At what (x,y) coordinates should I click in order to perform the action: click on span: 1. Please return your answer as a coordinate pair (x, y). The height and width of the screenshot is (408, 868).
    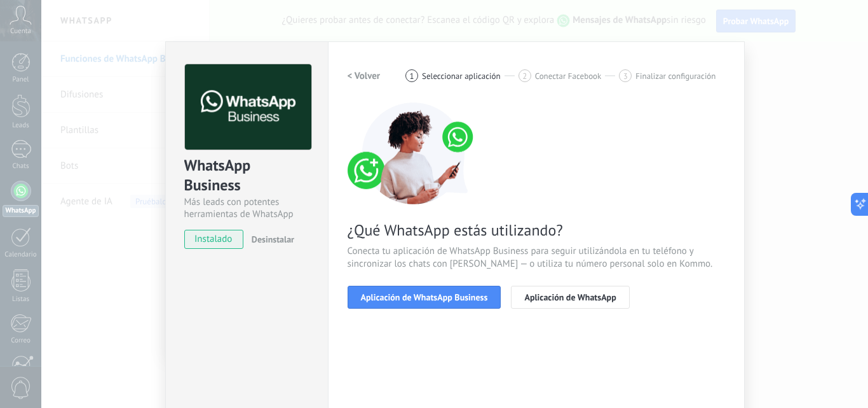
    Looking at the image, I should click on (412, 76).